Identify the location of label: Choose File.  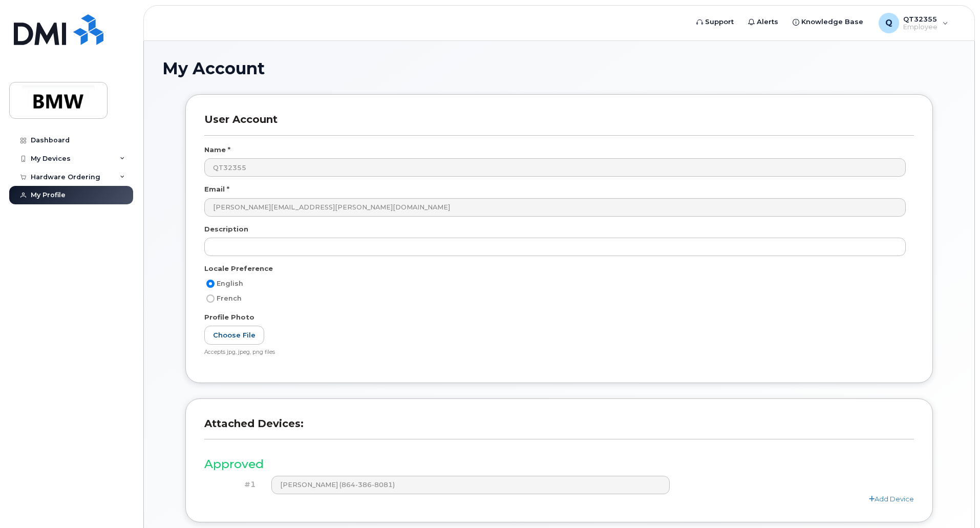
(234, 335).